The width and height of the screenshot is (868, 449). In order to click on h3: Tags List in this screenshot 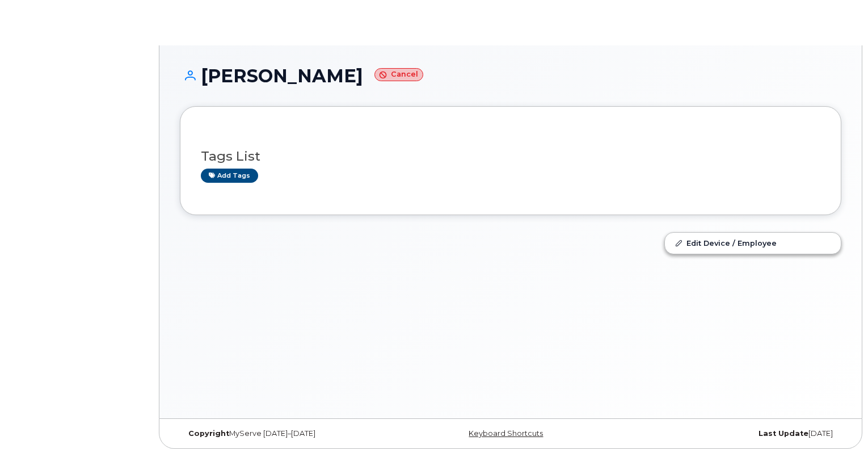, I will do `click(511, 156)`.